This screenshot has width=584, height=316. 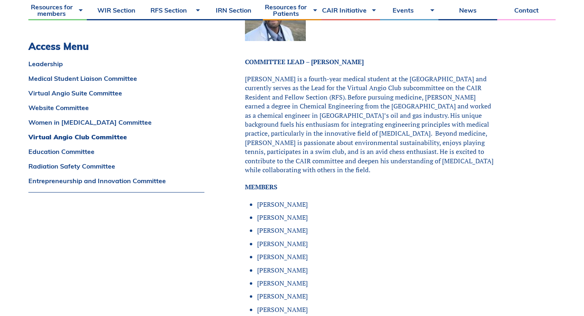 What do you see at coordinates (116, 93) in the screenshot?
I see `a: Virtual Angio Suite Committee` at bounding box center [116, 93].